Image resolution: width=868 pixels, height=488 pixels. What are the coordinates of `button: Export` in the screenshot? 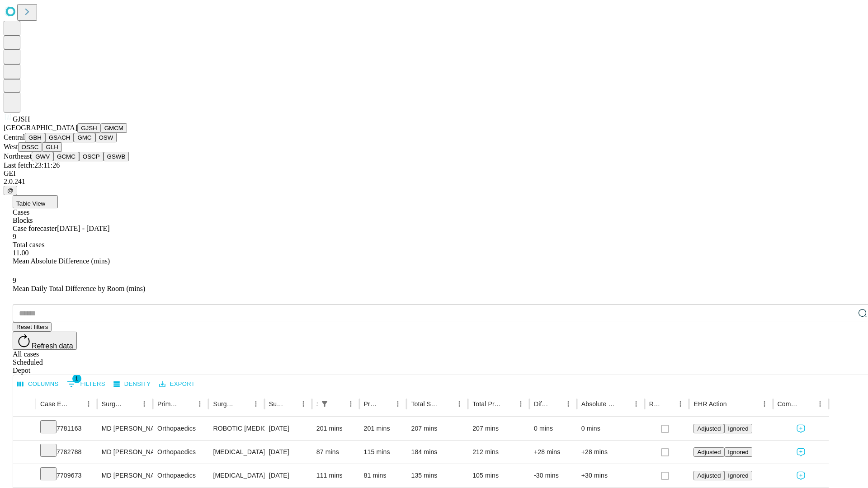 It's located at (177, 384).